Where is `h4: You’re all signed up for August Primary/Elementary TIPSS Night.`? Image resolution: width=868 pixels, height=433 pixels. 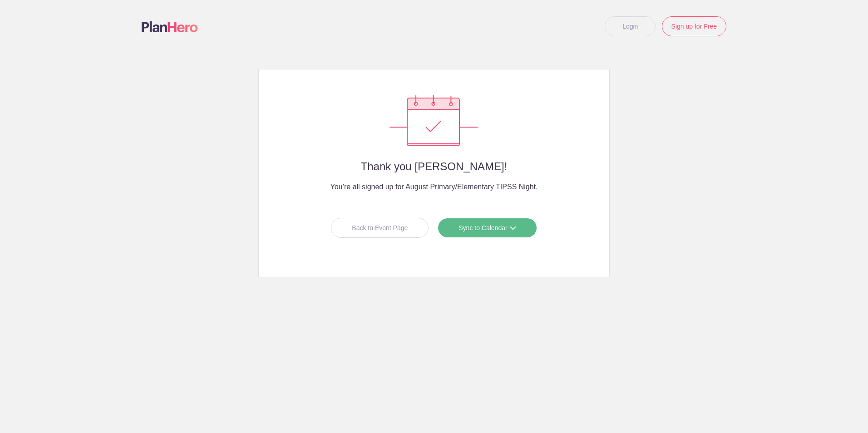 h4: You’re all signed up for August Primary/Elementary TIPSS Night. is located at coordinates (434, 187).